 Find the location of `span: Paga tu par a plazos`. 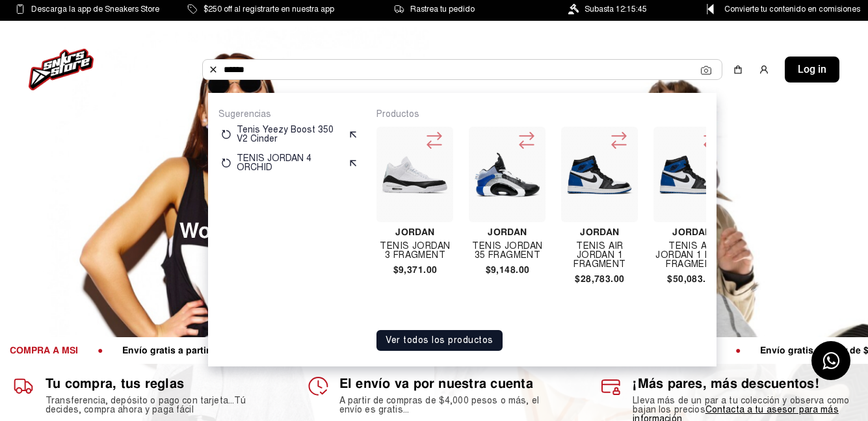

span: Paga tu par a plazos is located at coordinates (782, 351).